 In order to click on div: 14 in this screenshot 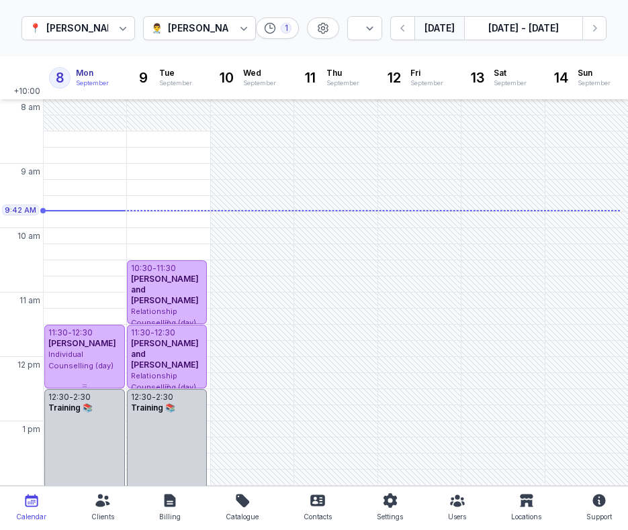, I will do `click(561, 78)`.